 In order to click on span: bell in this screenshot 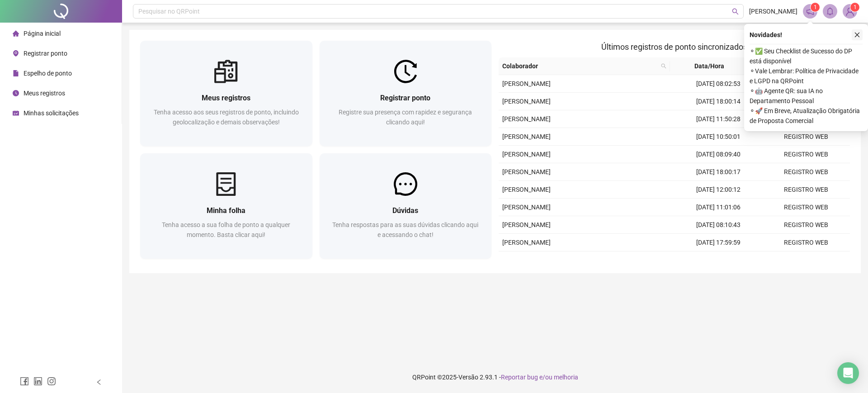, I will do `click(831, 11)`.